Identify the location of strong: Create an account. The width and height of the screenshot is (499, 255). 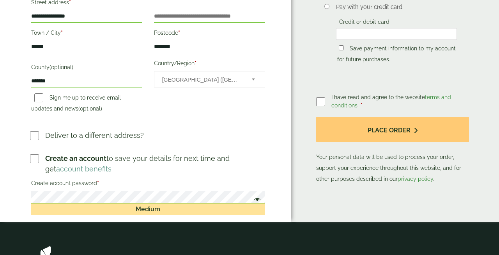
(76, 158).